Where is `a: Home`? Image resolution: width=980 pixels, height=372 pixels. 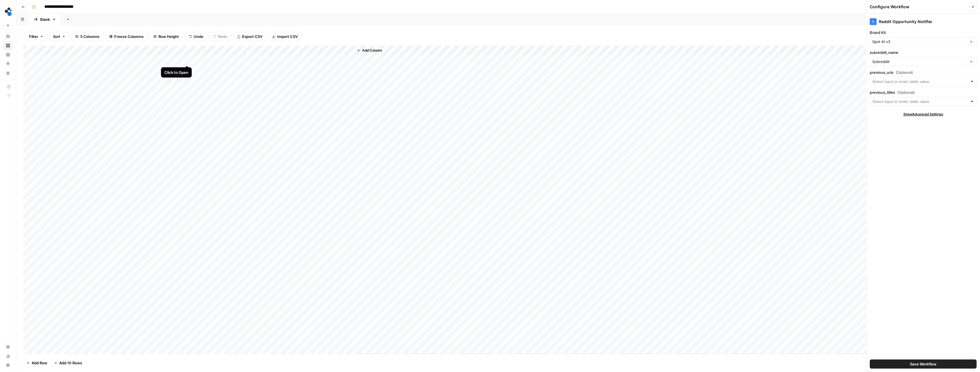 a: Home is located at coordinates (8, 37).